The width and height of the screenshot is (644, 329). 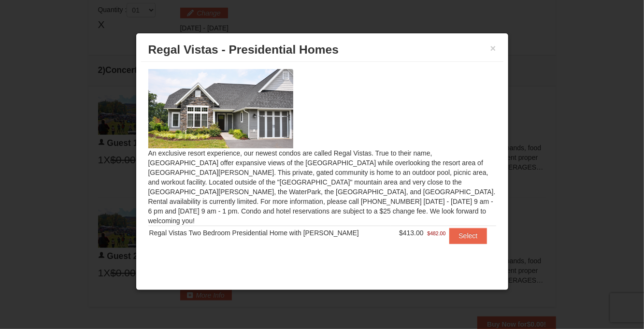 I want to click on img: 19218991-1-902409a9.jpg, so click(x=221, y=109).